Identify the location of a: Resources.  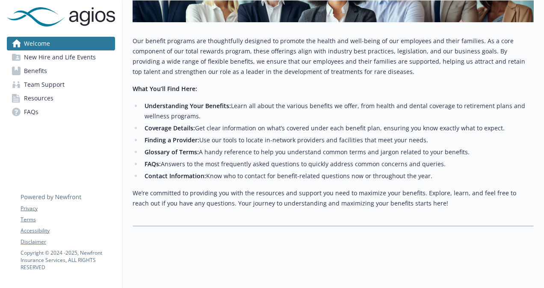
(61, 98).